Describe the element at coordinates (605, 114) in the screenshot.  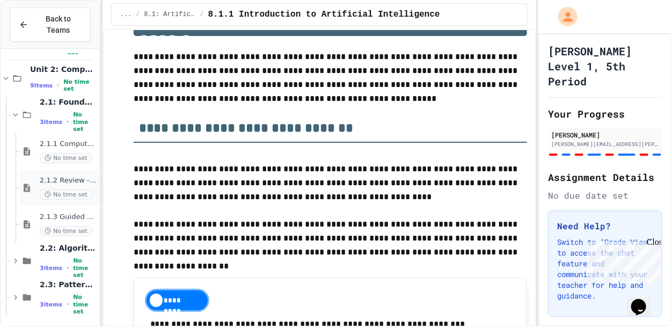
I see `h2: Your Progress` at that location.